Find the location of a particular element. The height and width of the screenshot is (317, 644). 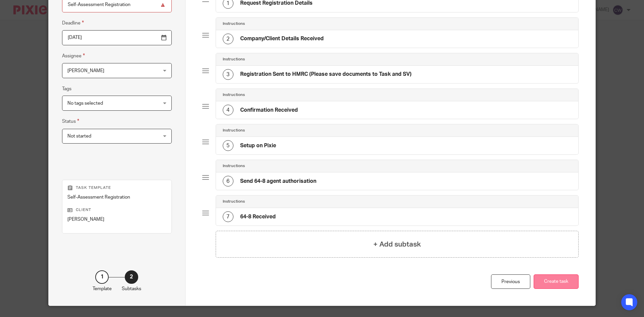

label: Tags is located at coordinates (67, 89).